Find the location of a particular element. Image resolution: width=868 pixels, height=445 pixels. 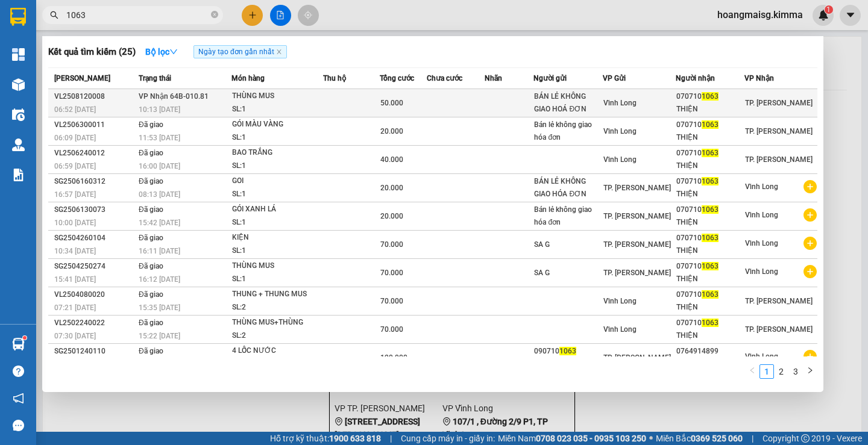

span: notification is located at coordinates (18, 398).